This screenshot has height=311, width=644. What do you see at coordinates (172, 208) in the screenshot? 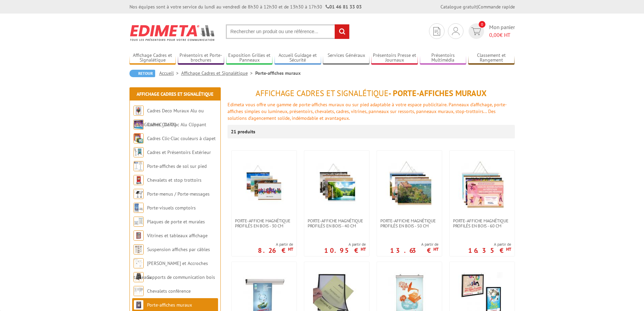
I see `a: Porte-visuels comptoirs` at bounding box center [172, 208].